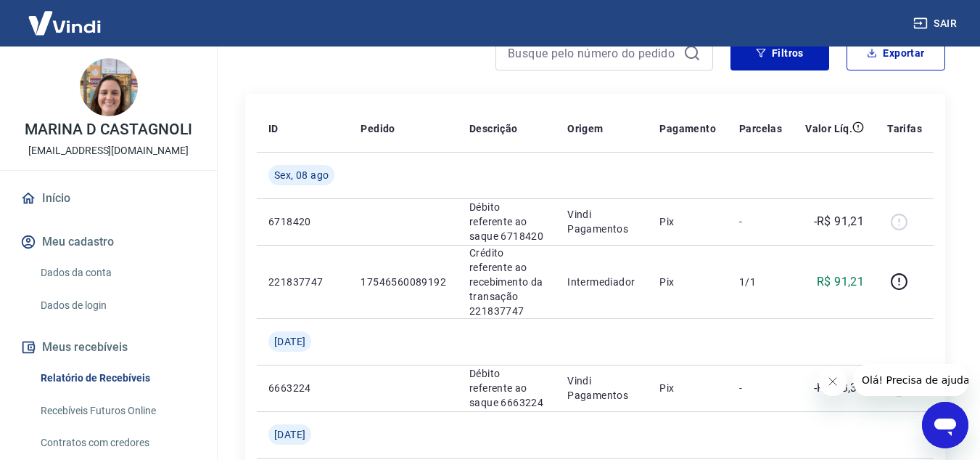 This screenshot has height=460, width=980. Describe the element at coordinates (302, 388) in the screenshot. I see `p: 6663224` at that location.